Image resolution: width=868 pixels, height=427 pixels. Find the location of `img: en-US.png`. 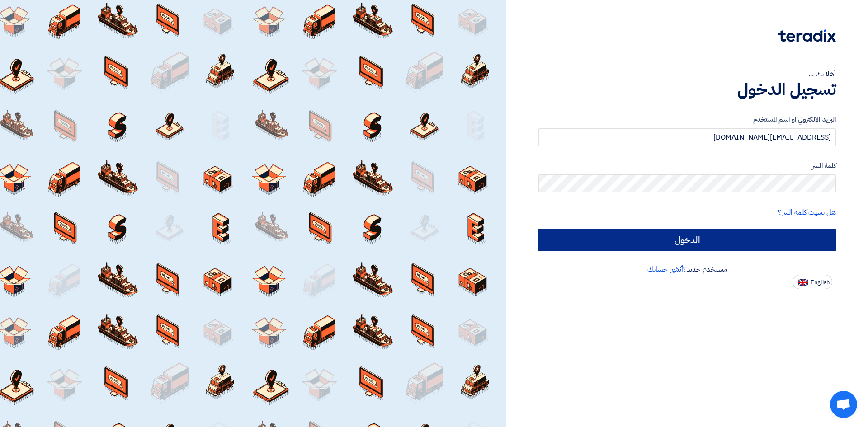

img: en-US.png is located at coordinates (803, 282).